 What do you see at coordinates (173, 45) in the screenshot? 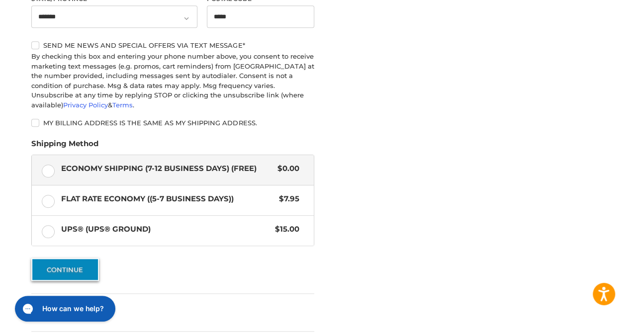
I see `label: Send me news and special offers via text message*` at bounding box center [173, 45].